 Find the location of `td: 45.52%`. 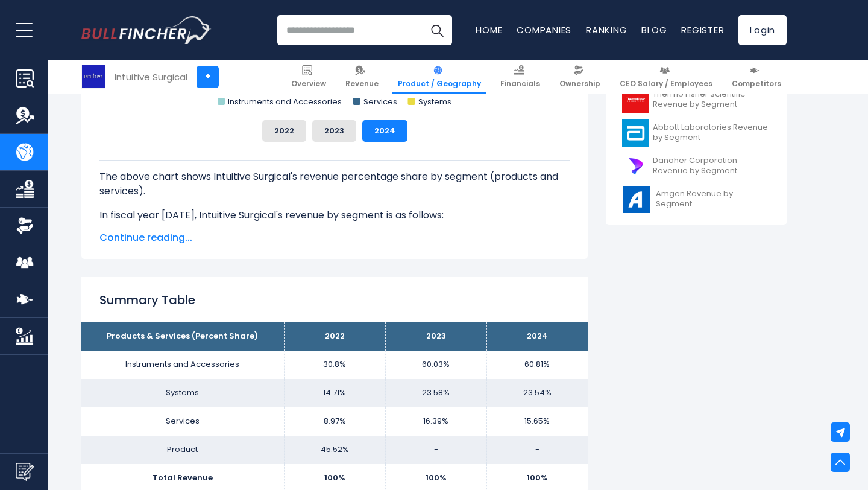

td: 45.52% is located at coordinates (334, 450).